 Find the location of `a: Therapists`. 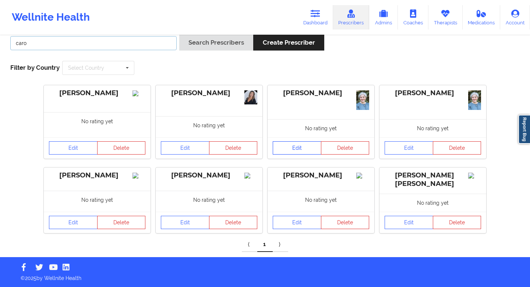

a: Therapists is located at coordinates (446, 17).